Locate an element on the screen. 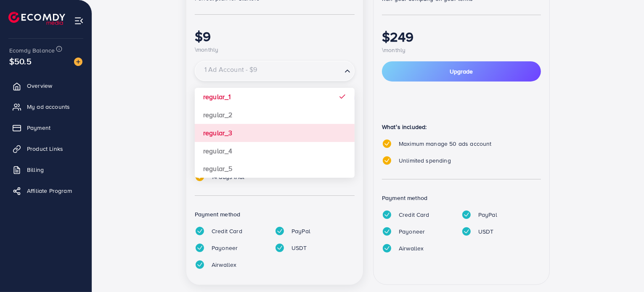 This screenshot has height=292, width=644. span: Billing is located at coordinates (35, 170).